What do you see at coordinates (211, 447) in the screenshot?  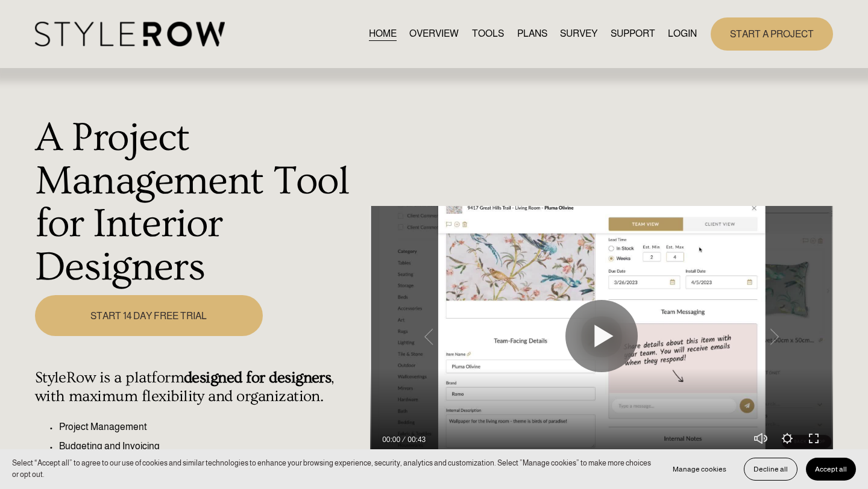 I see `p: Budgeting and Invoicing` at bounding box center [211, 447].